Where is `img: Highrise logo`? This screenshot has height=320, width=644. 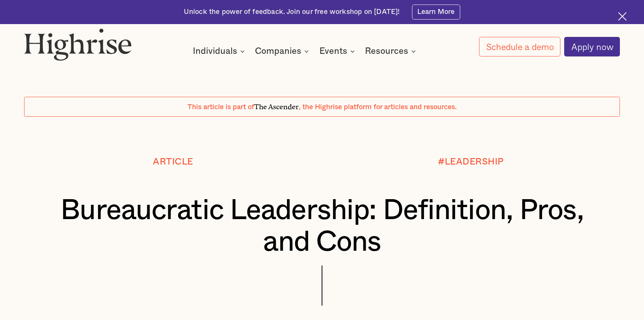
img: Highrise logo is located at coordinates (78, 44).